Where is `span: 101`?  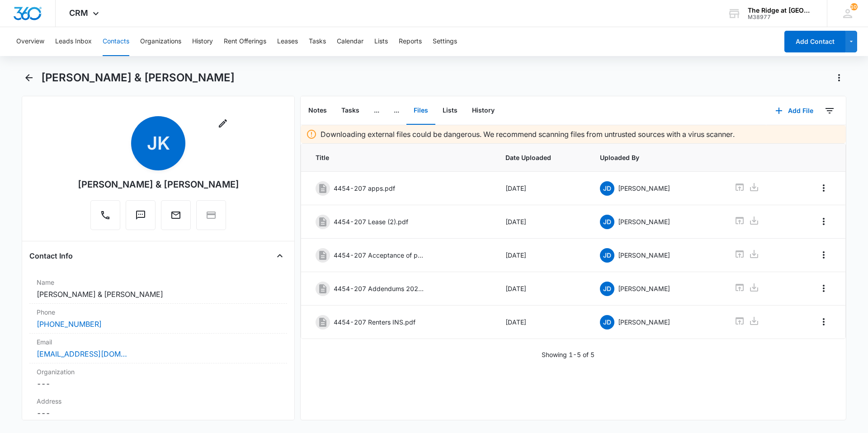
span: 101 is located at coordinates (854, 7).